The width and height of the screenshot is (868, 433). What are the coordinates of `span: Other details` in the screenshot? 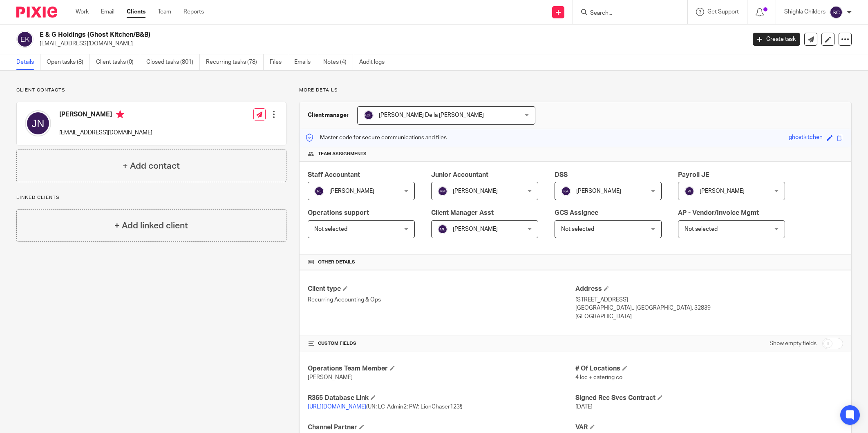 It's located at (336, 262).